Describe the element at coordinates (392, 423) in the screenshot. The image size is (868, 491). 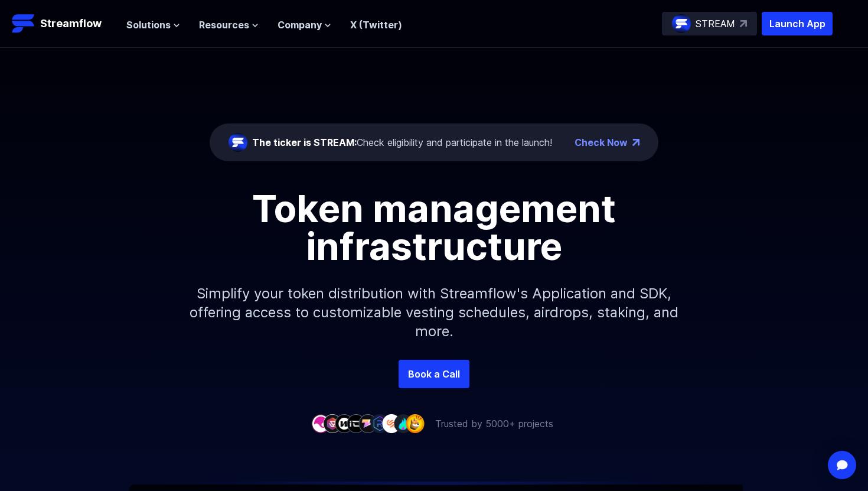
I see `img: company-7` at that location.